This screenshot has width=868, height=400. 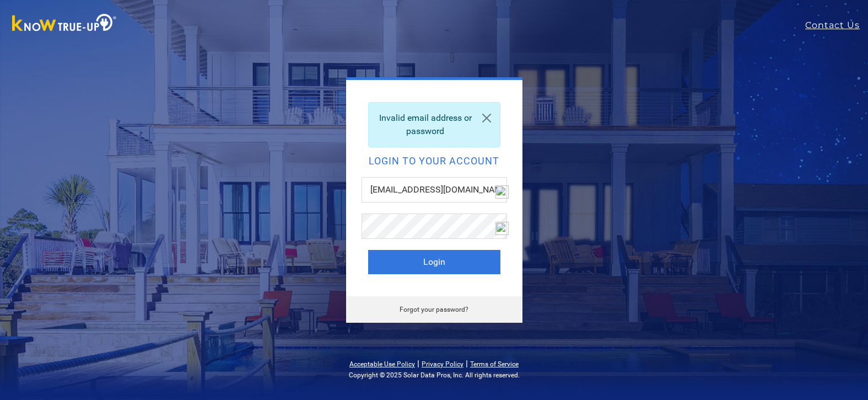 What do you see at coordinates (494, 364) in the screenshot?
I see `a: Terms of Service` at bounding box center [494, 364].